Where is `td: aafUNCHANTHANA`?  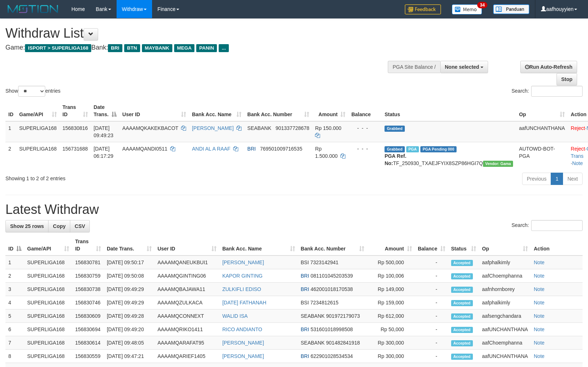
td: aafUNCHANTHANA is located at coordinates (505, 356).